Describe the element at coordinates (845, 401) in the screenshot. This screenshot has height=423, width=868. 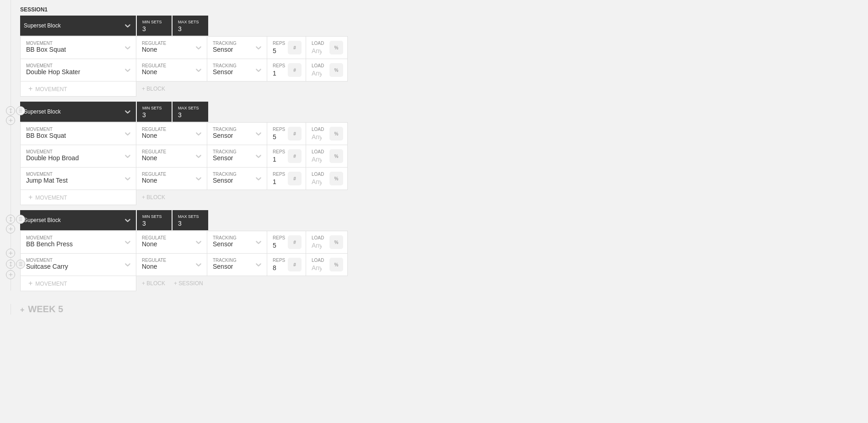
I see `div: Chat Widget` at that location.